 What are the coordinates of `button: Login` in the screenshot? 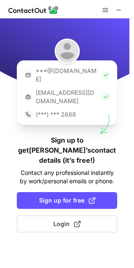 It's located at (67, 224).